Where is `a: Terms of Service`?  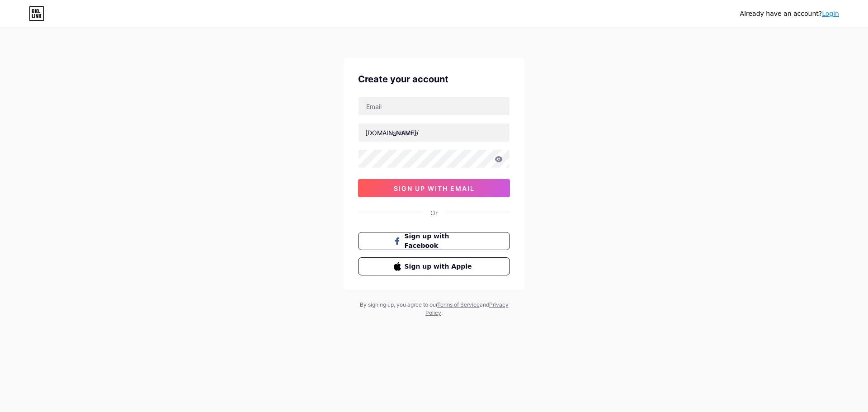
a: Terms of Service is located at coordinates (458, 304).